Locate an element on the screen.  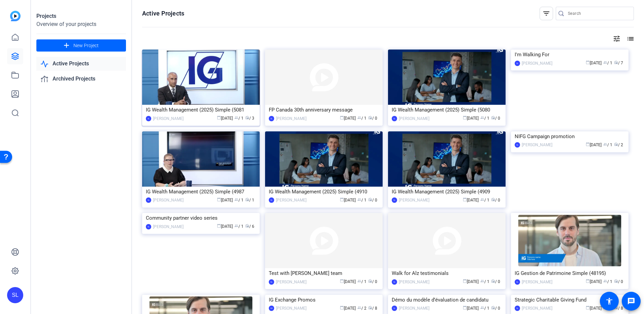
div: IG Wealth Management (2025) Simple (5081 is located at coordinates (201, 110).